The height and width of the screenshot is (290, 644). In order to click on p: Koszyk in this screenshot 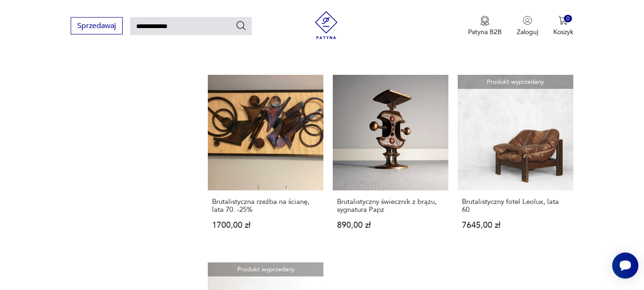, I will do `click(563, 32)`.